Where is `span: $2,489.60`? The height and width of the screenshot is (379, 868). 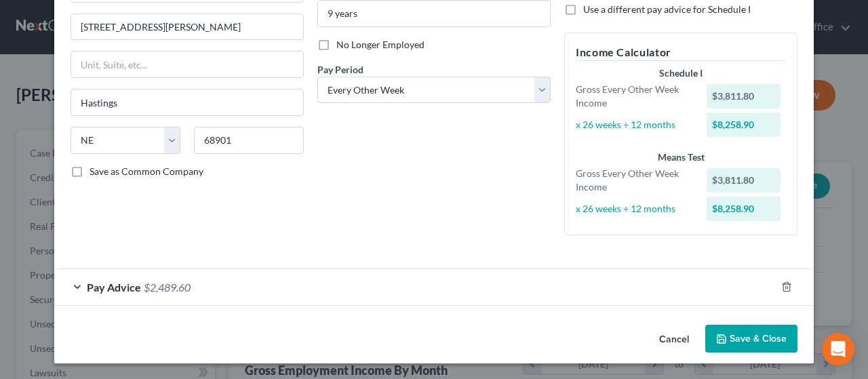
span: $2,489.60 is located at coordinates (167, 287).